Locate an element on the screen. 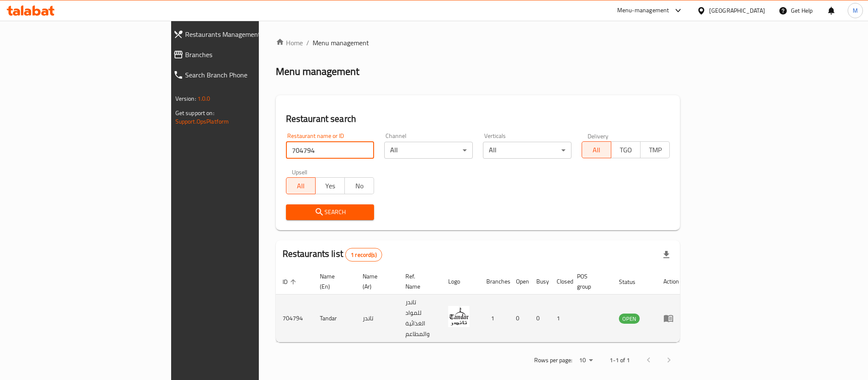  span: 1.0.0 is located at coordinates (203, 98).